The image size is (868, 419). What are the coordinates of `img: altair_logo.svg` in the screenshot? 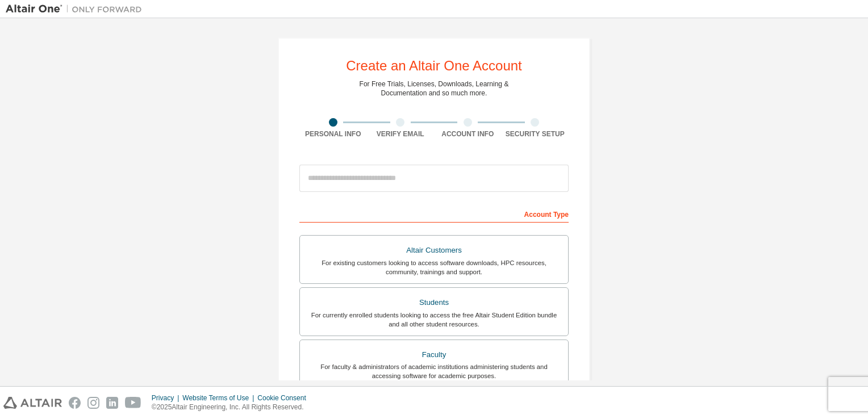 It's located at (33, 402).